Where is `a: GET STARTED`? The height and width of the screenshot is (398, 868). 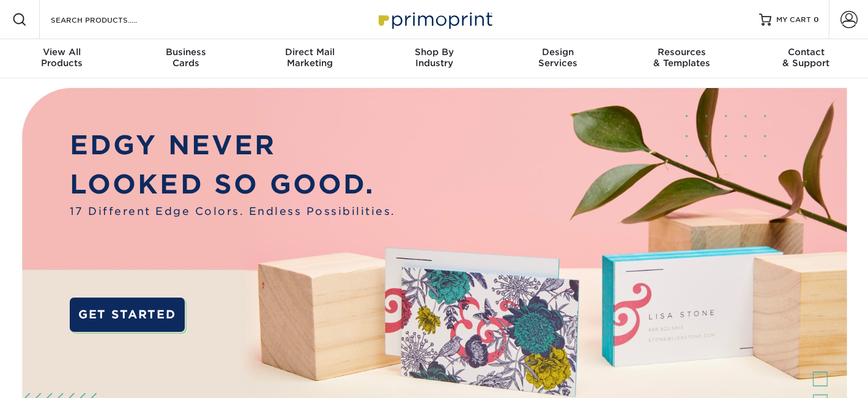 a: GET STARTED is located at coordinates (127, 315).